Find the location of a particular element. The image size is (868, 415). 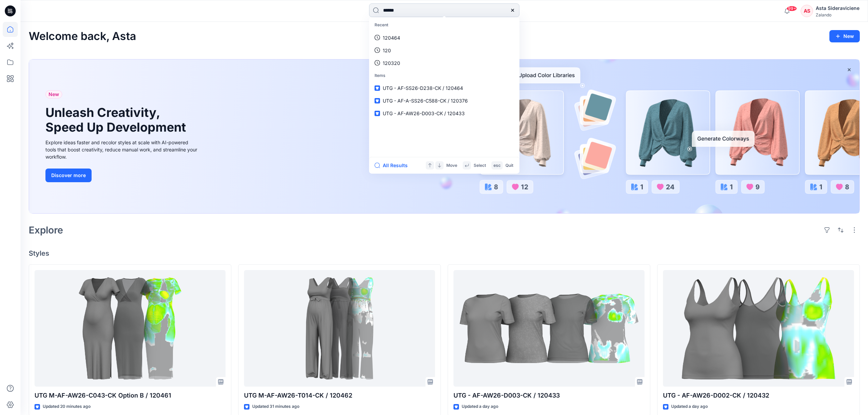

a: UTG M-AF-AW26-T014-CK / 120462 is located at coordinates (340, 328).